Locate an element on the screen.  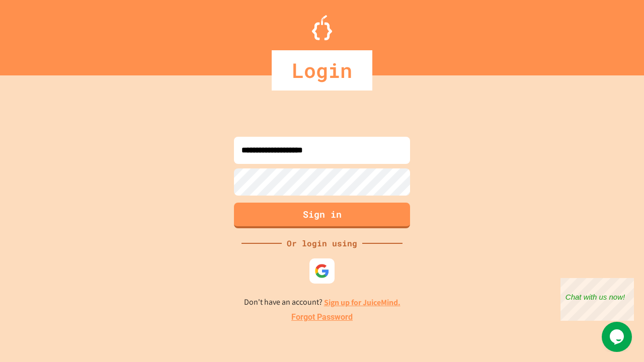
div: Login is located at coordinates (322, 70).